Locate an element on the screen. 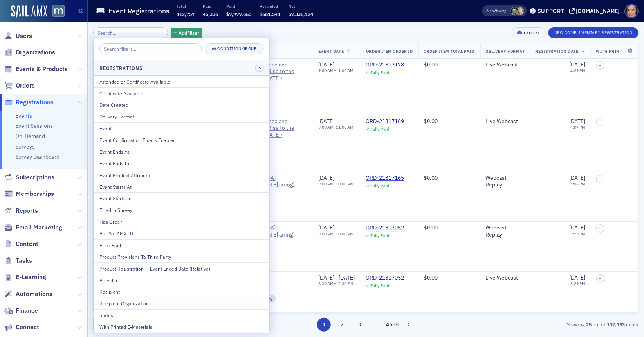 Image resolution: width=644 pixels, height=337 pixels. div: Event Product Attribute is located at coordinates (182, 175).